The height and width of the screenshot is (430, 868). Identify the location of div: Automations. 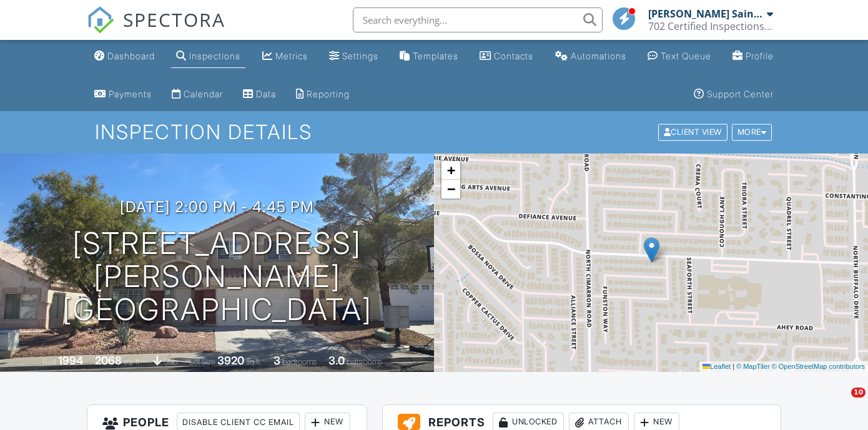
(598, 55).